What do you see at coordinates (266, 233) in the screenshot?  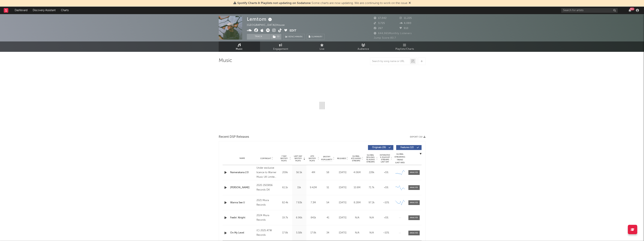 I see `div: (C) 2025 ATW Records` at bounding box center [266, 233].